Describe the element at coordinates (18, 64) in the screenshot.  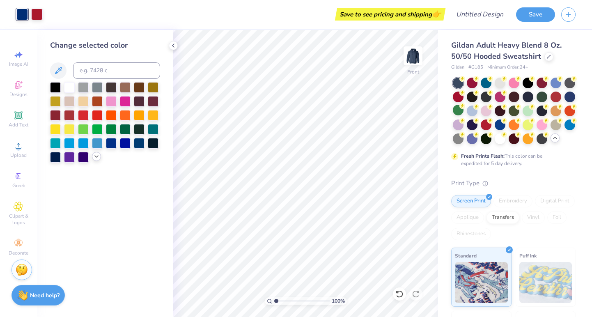
I see `span: Image AI` at that location.